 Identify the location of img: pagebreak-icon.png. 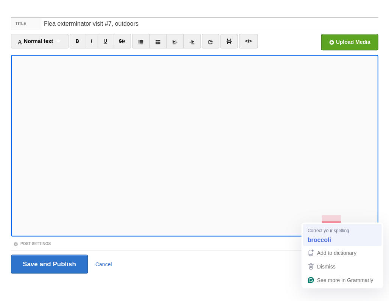
(229, 41).